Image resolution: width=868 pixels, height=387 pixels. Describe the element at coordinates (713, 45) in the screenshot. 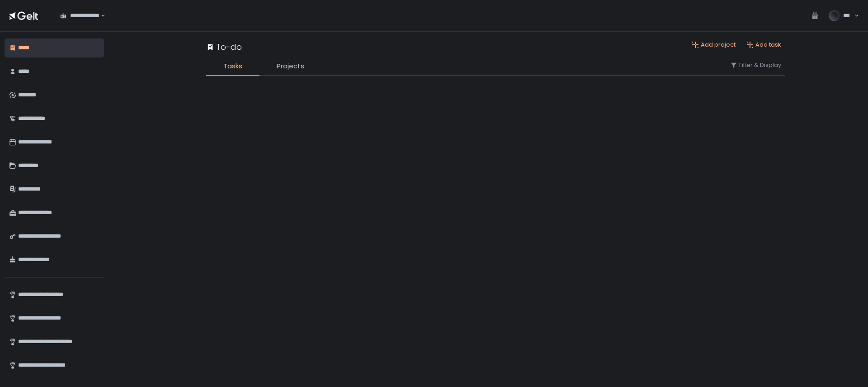

I see `div: Add project` at that location.